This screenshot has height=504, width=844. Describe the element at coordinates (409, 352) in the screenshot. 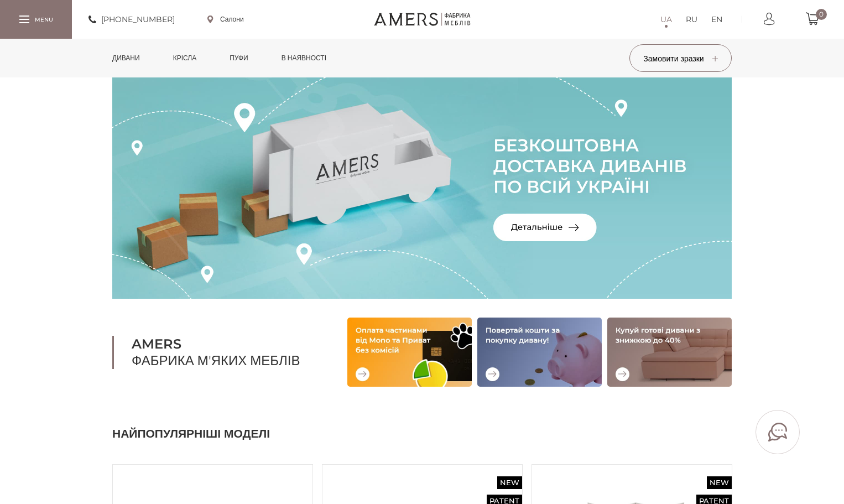

I see `img: Оплата частинами від Mono та Приват без комісій` at that location.